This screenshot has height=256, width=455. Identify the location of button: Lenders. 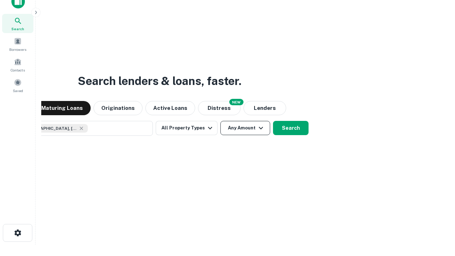
(265, 108).